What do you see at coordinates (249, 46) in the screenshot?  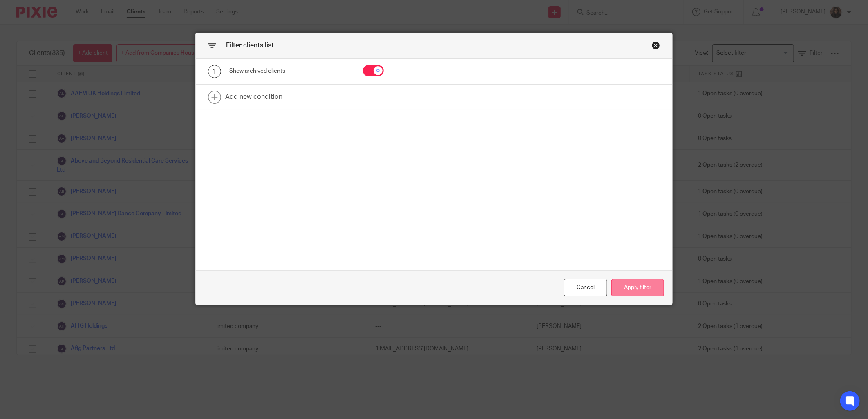 I see `span: Filter clients list` at bounding box center [249, 46].